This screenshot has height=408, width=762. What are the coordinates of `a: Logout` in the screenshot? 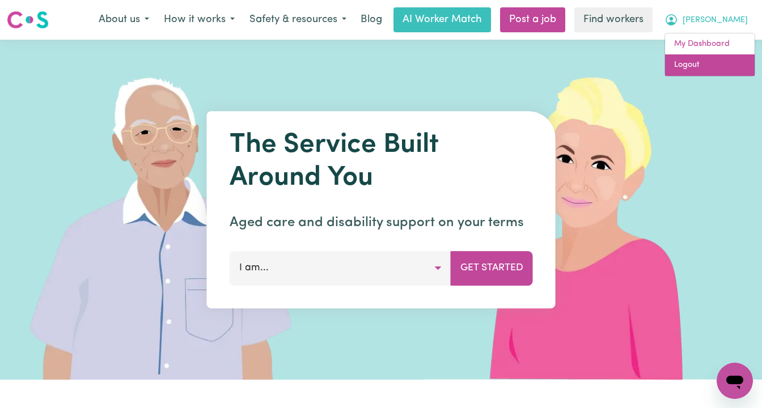 It's located at (710, 65).